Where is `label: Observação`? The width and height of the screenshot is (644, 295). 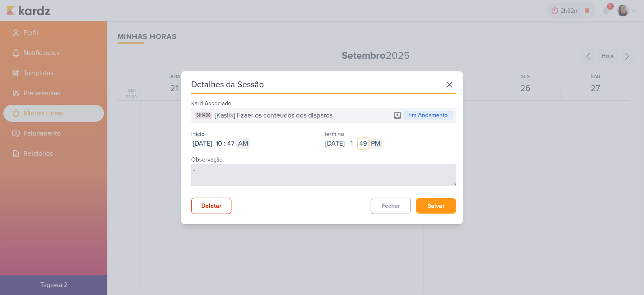
label: Observação is located at coordinates (207, 159).